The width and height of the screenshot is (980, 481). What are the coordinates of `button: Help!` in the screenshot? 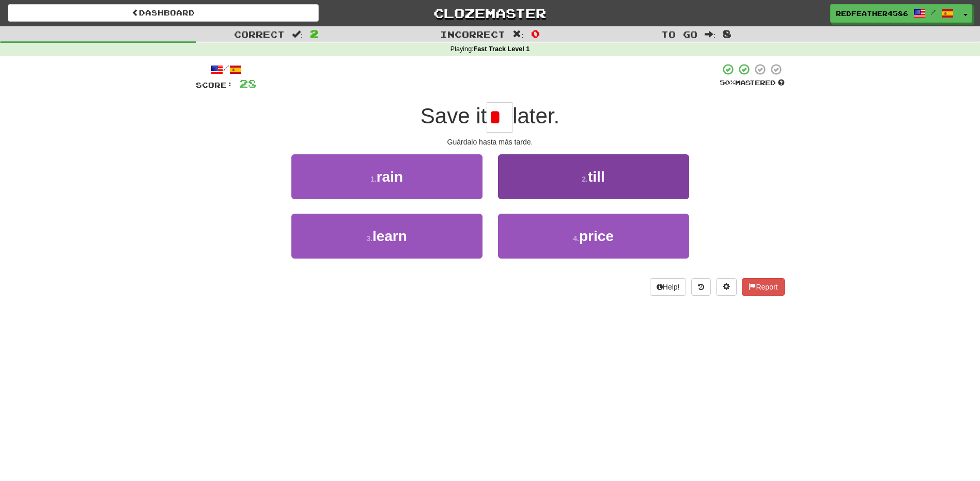 It's located at (668, 287).